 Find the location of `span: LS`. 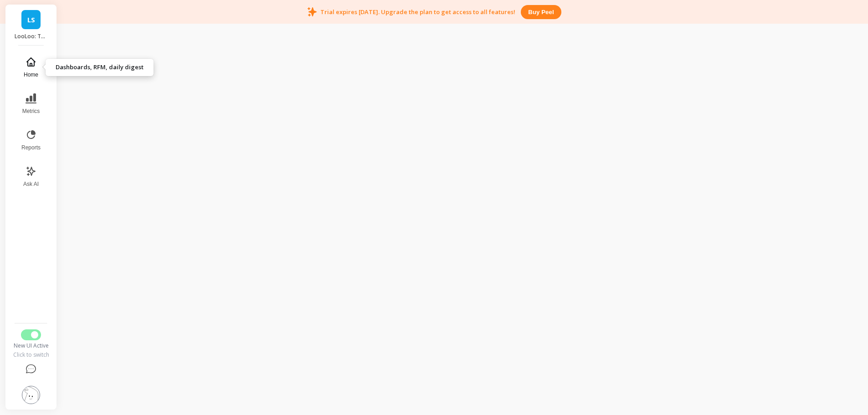

span: LS is located at coordinates (31, 20).